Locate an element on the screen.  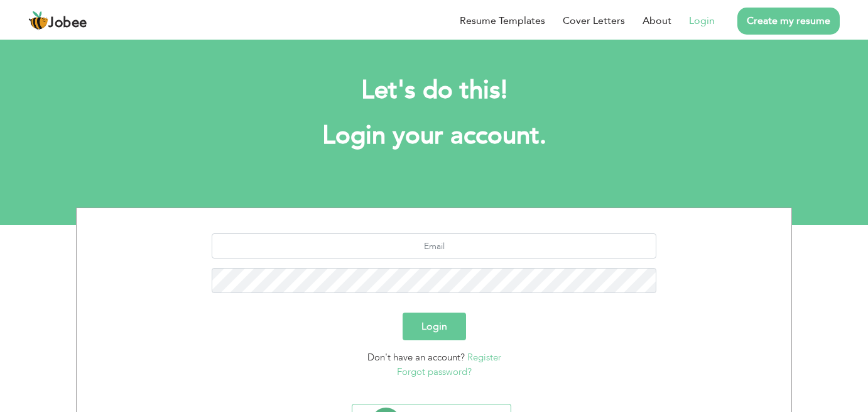
button: Login is located at coordinates (434, 326).